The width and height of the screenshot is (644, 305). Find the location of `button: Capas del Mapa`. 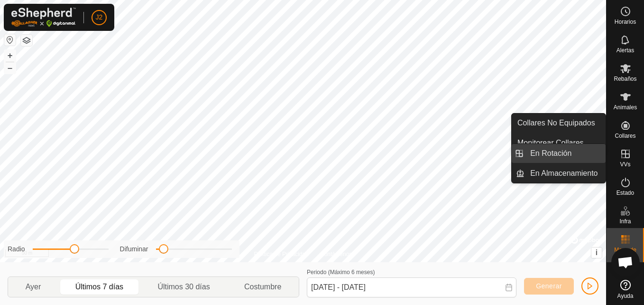

button: Capas del Mapa is located at coordinates (27, 41).